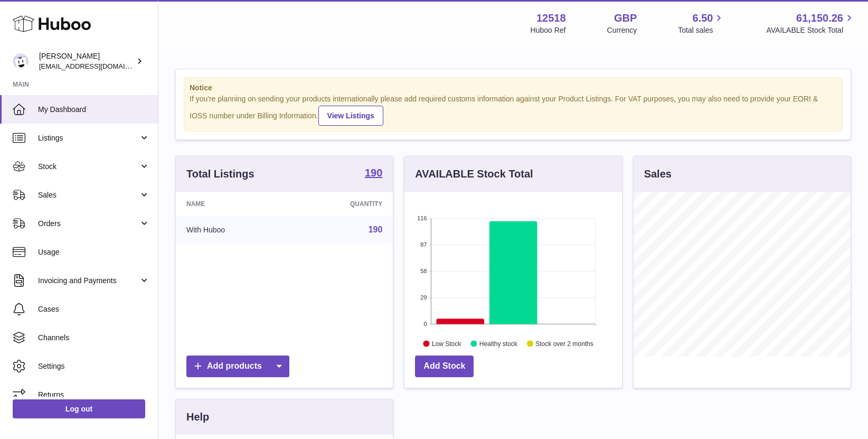  Describe the element at coordinates (233, 204) in the screenshot. I see `th: Name` at that location.